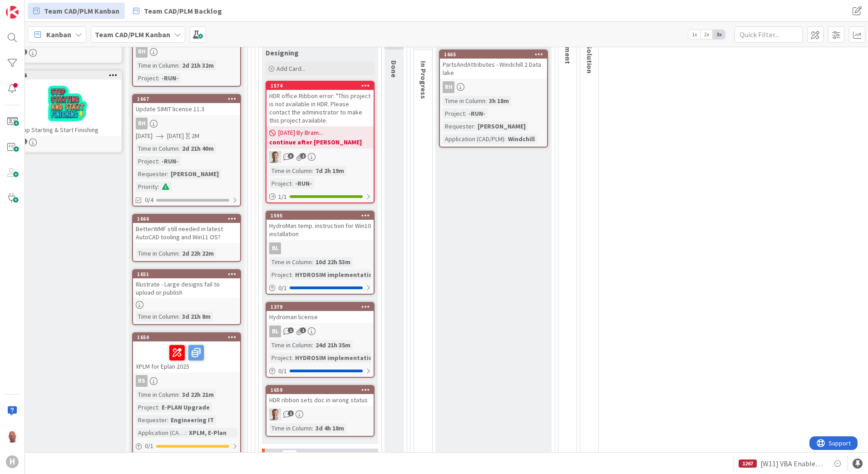 Image resolution: width=868 pixels, height=474 pixels. What do you see at coordinates (320, 142) in the screenshot?
I see `a: 1574HDR office Ribbon error: "This project is not available in HDR. Please contact the administra...` at bounding box center [320, 142].